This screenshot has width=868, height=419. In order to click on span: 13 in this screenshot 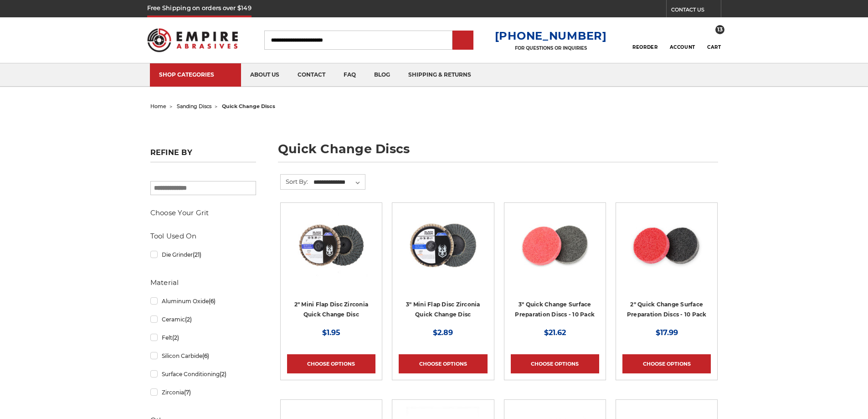, I will do `click(720, 29)`.